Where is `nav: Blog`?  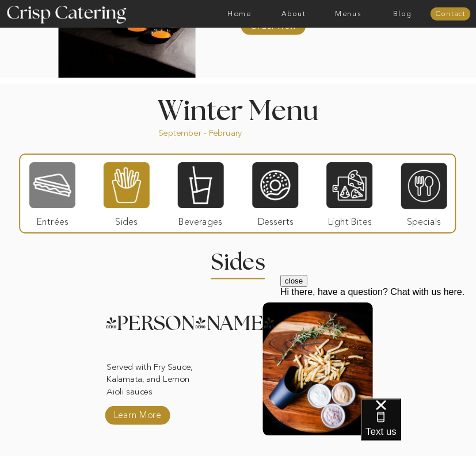
nav: Blog is located at coordinates (402, 14).